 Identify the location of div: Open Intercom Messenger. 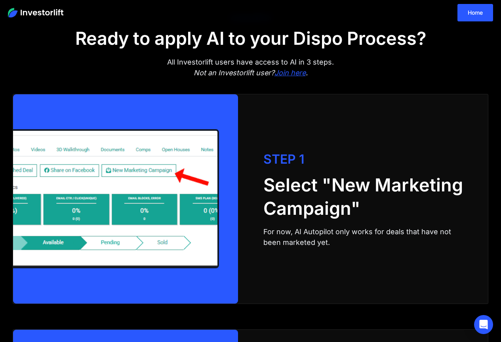
(484, 324).